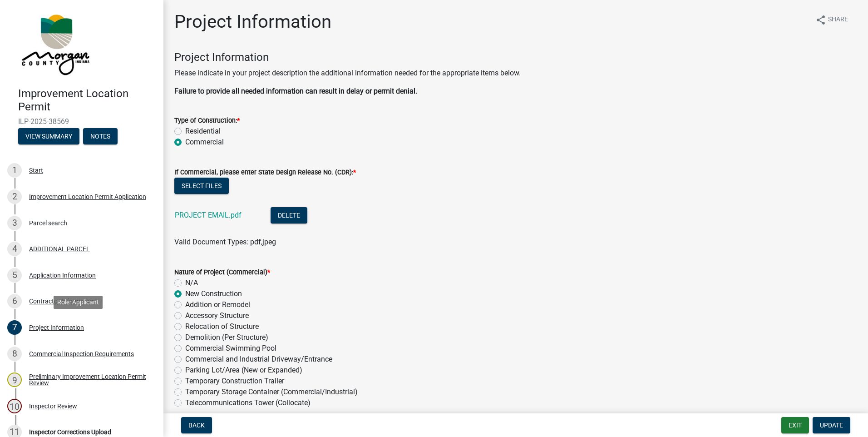 The image size is (868, 437). What do you see at coordinates (36, 170) in the screenshot?
I see `div: Start` at bounding box center [36, 170].